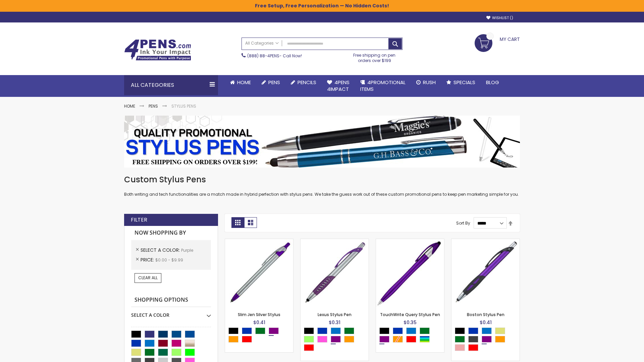  Describe the element at coordinates (383, 86) in the screenshot. I see `a: 4PROMOTIONALITEMS` at that location.